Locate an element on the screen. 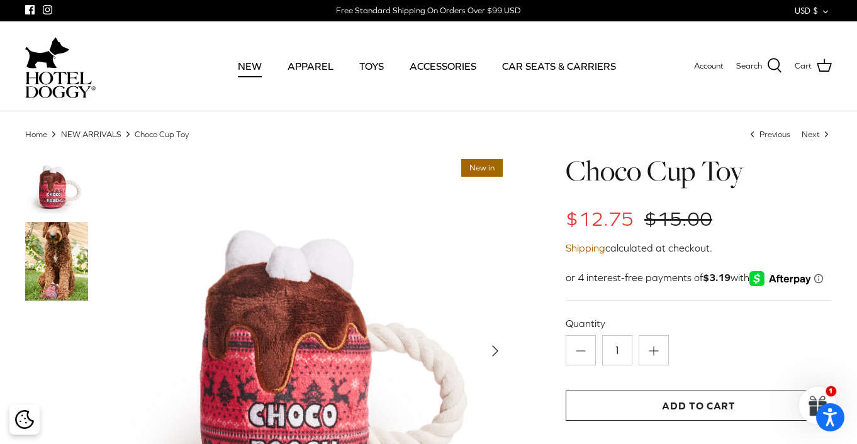 The image size is (857, 444). a: Choco Cup Toy is located at coordinates (162, 133).